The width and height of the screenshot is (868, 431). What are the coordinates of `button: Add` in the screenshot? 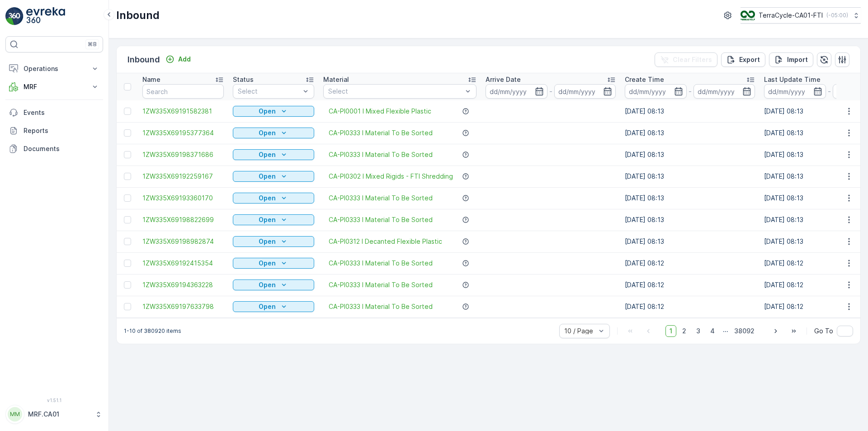 It's located at (178, 59).